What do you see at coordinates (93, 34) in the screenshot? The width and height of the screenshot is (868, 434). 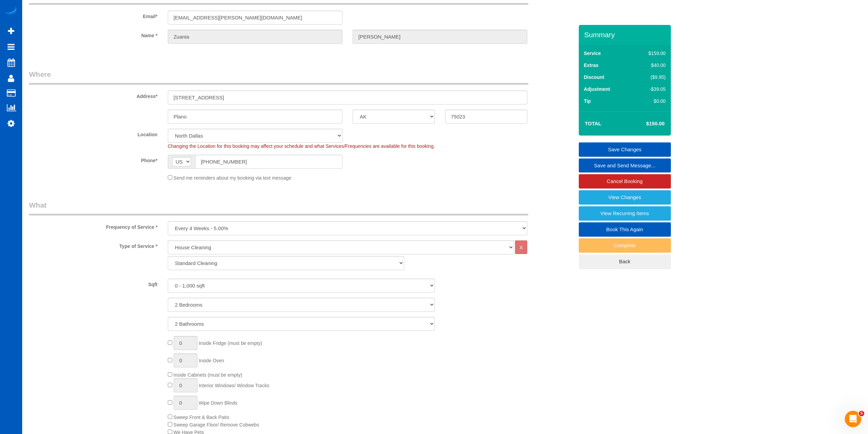 I see `label: Name *` at bounding box center [93, 34].